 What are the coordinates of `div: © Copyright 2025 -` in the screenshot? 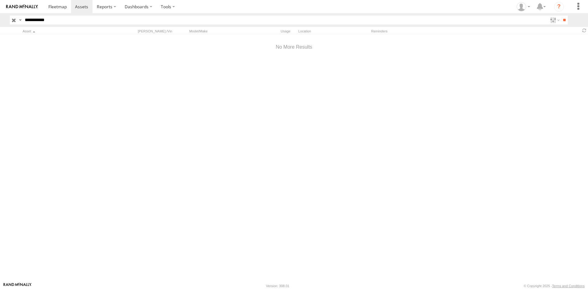 It's located at (554, 286).